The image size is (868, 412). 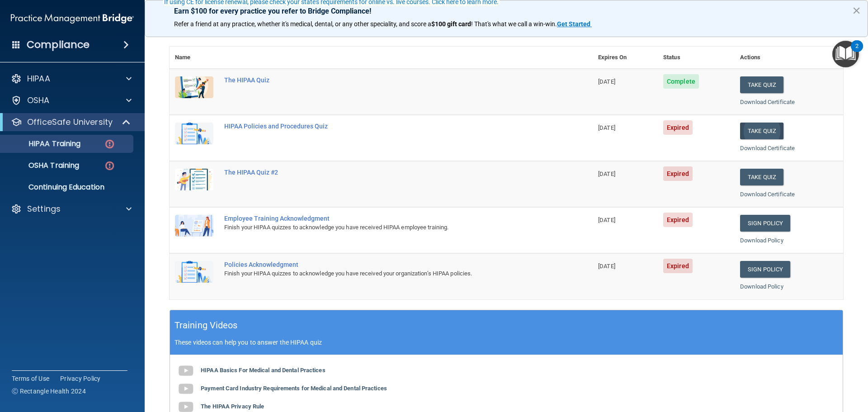 What do you see at coordinates (302, 24) in the screenshot?
I see `span: Refer a friend at any practice, whether it's medical, dental, or any other speciality, and score a` at bounding box center [302, 24].